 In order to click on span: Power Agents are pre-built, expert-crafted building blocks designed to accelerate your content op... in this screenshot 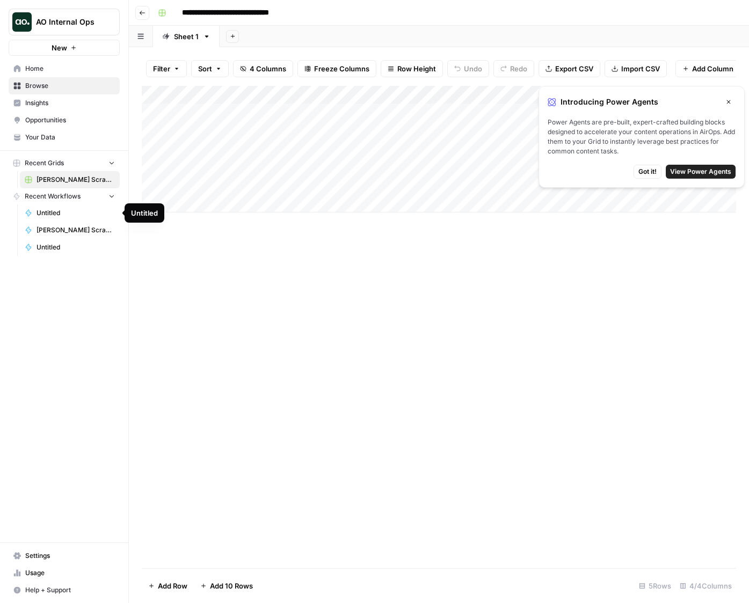, I will do `click(641, 137)`.